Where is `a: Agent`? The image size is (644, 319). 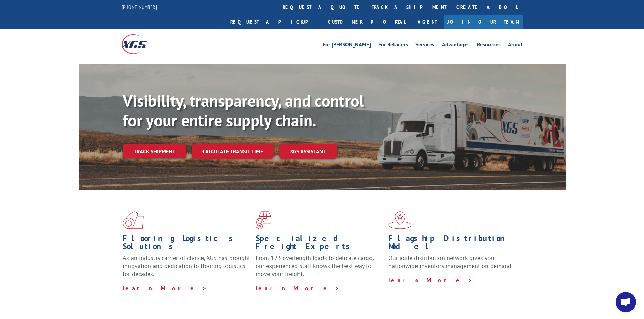
a: Agent is located at coordinates (427, 22).